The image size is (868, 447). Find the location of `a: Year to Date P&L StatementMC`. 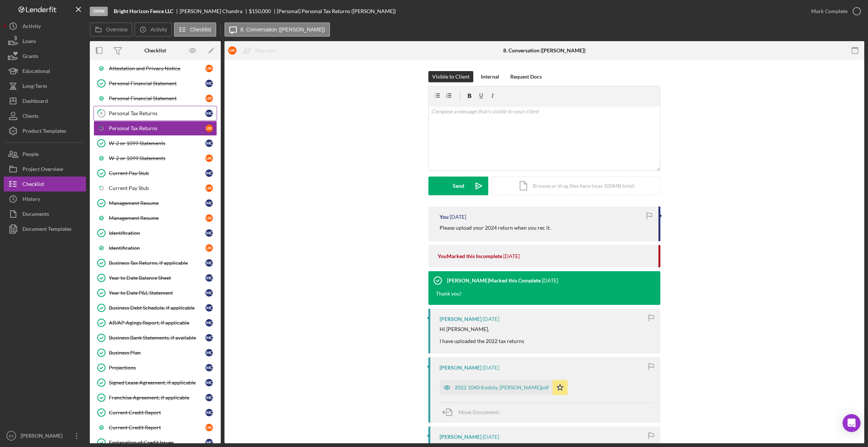

a: Year to Date P&L StatementMC is located at coordinates (156, 292).